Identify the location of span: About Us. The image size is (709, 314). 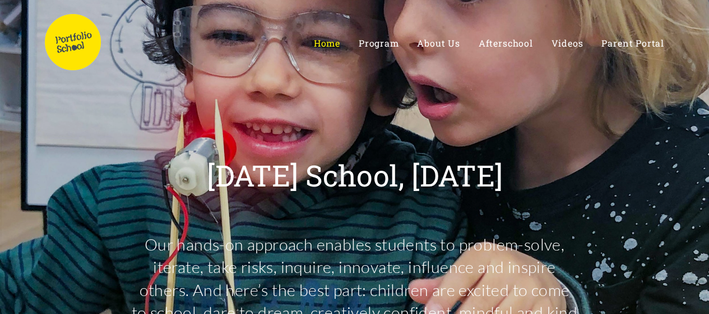
(439, 43).